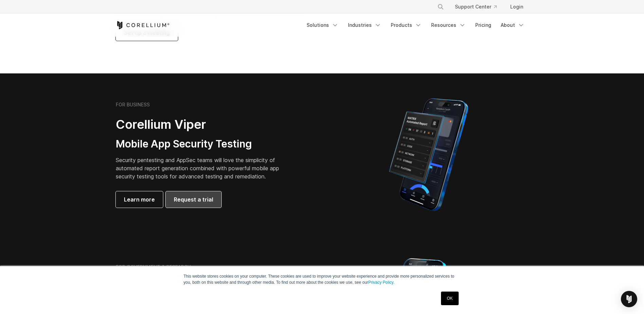 The width and height of the screenshot is (644, 314). Describe the element at coordinates (153, 267) in the screenshot. I see `h6: FOR GOVERNMENT & RESEARCH` at that location.